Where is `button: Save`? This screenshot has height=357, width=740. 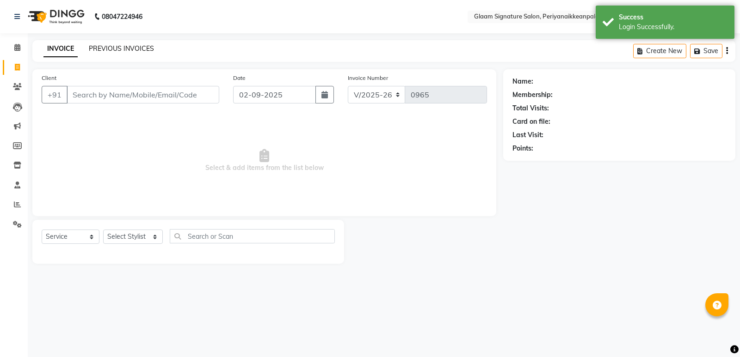
button: Save is located at coordinates (706, 51).